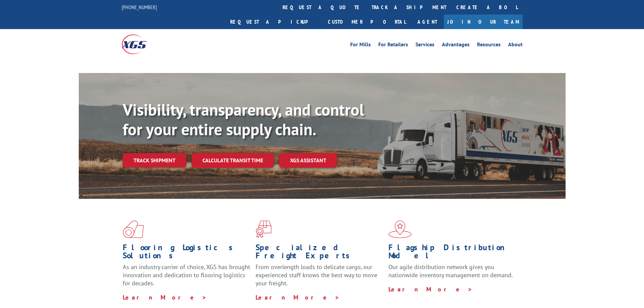  What do you see at coordinates (187, 254) in the screenshot?
I see `h1: Flooring Logistics Solutions` at bounding box center [187, 254].